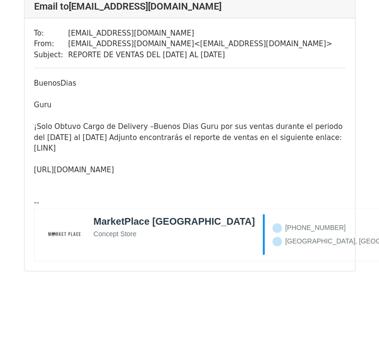 This screenshot has height=358, width=379. Describe the element at coordinates (51, 44) in the screenshot. I see `td: From:` at that location.